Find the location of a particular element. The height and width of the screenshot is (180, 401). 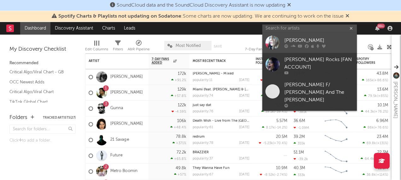

div: They Wanna Have Fun is located at coordinates (221, 168).